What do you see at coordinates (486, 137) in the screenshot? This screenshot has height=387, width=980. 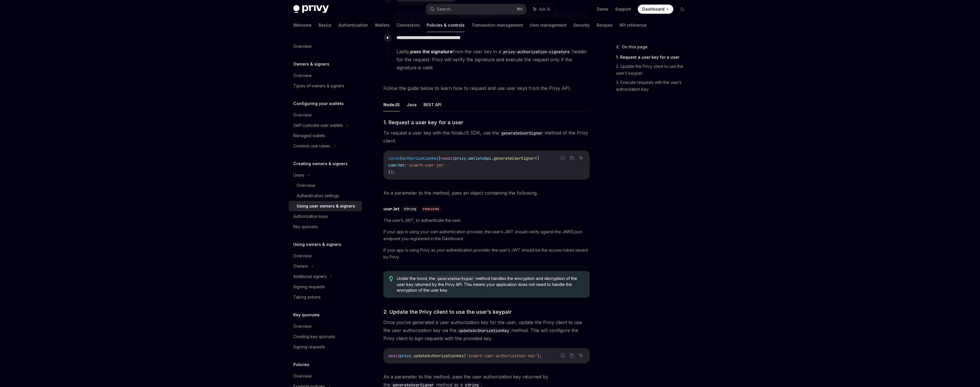 I see `span: To request a user key with the NodeJS SDK, use the method of the Privy client.` at bounding box center [486, 137].